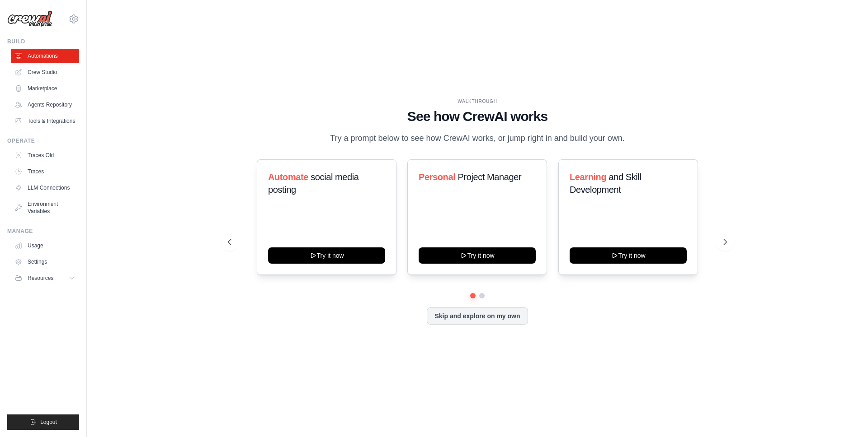 The image size is (868, 437). I want to click on span: Learning, so click(588, 177).